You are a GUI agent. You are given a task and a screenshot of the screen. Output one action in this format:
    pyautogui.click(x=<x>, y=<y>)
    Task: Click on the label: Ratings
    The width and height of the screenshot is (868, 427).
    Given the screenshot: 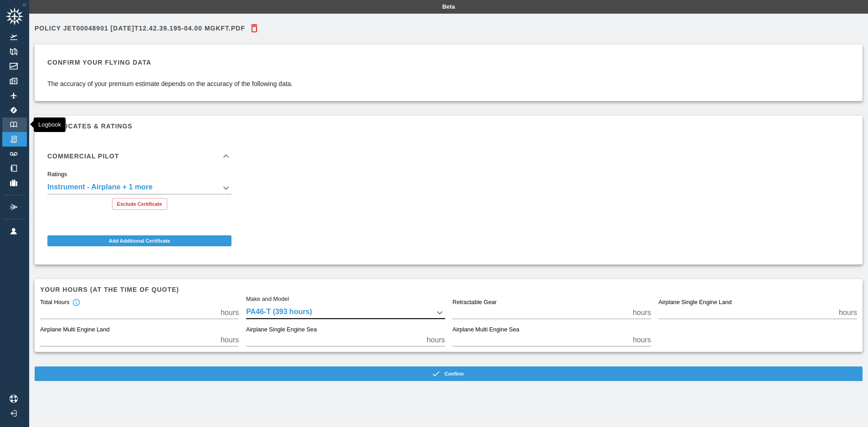 What is the action you would take?
    pyautogui.click(x=57, y=175)
    